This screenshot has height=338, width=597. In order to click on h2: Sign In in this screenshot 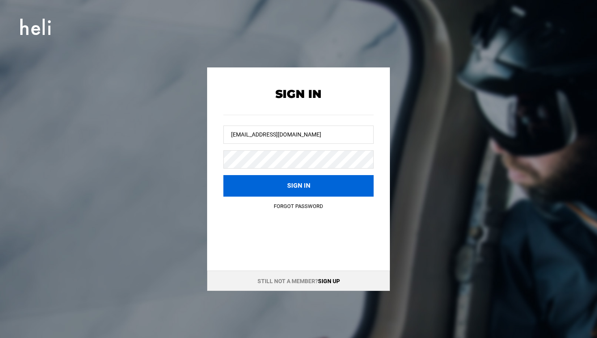, I will do `click(299, 94)`.